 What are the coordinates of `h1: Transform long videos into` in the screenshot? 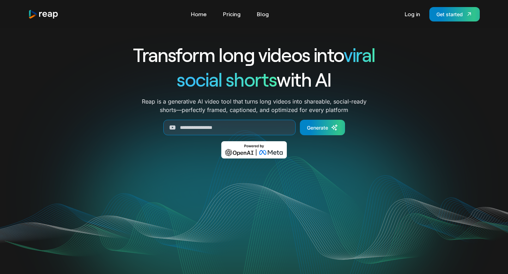 It's located at (254, 55).